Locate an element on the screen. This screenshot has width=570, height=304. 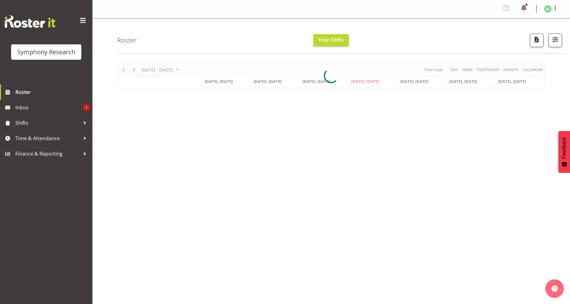
h4: Roster is located at coordinates (127, 40).